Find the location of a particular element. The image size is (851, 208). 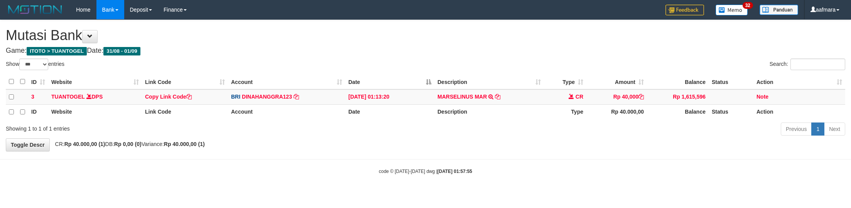

span: 3 is located at coordinates (33, 97).